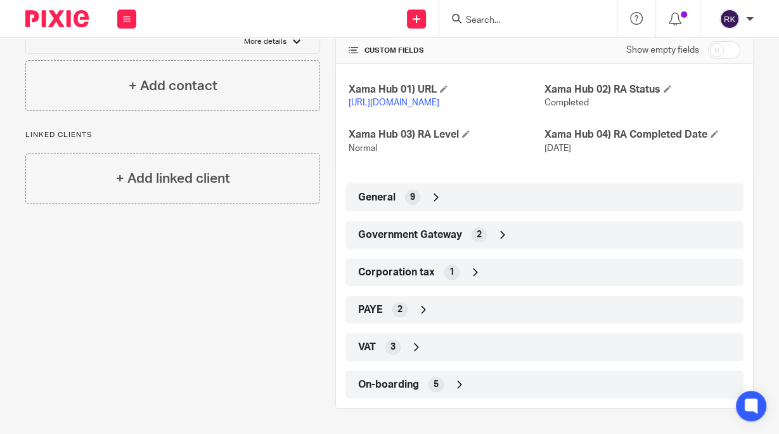  I want to click on span: 5, so click(436, 384).